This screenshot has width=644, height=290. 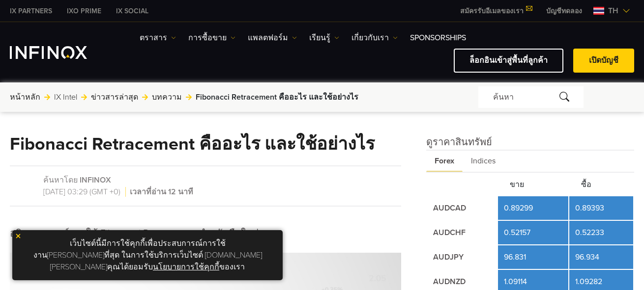 I want to click on img: yellow close icon, so click(x=18, y=237).